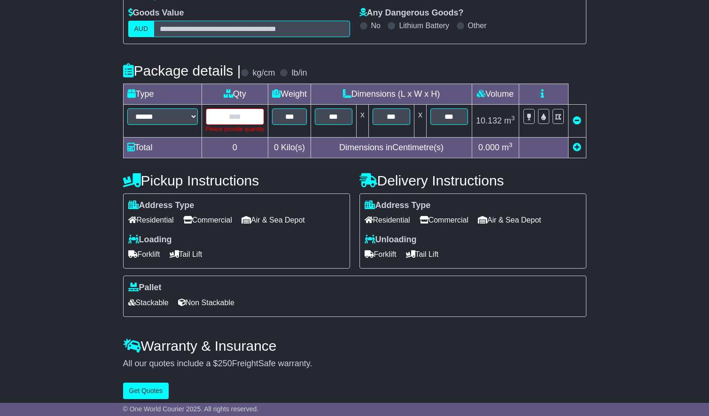 The width and height of the screenshot is (709, 416). I want to click on label: Unloading, so click(390, 240).